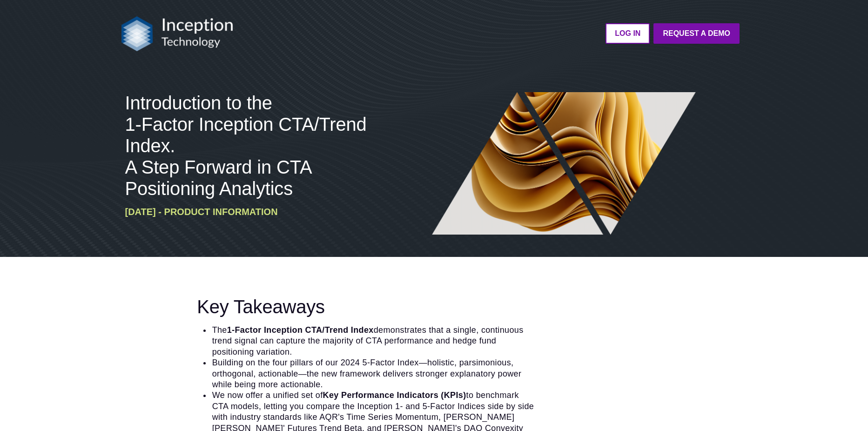  What do you see at coordinates (696, 34) in the screenshot?
I see `a: Request a Demo` at bounding box center [696, 34].